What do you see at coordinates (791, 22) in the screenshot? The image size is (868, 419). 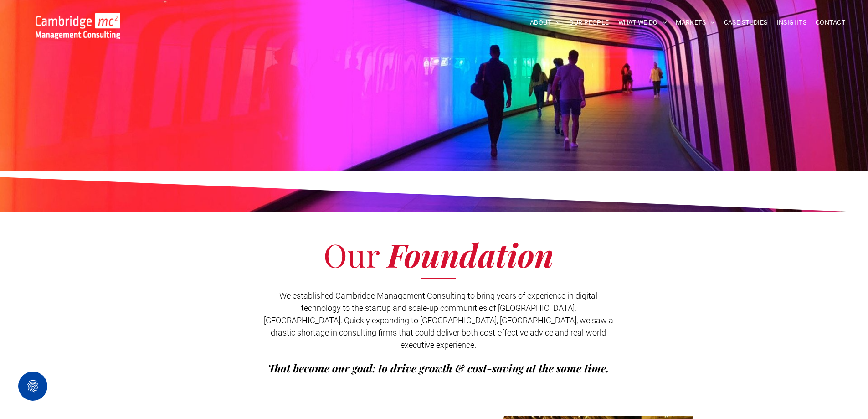 I see `a: INSIGHTS` at bounding box center [791, 22].